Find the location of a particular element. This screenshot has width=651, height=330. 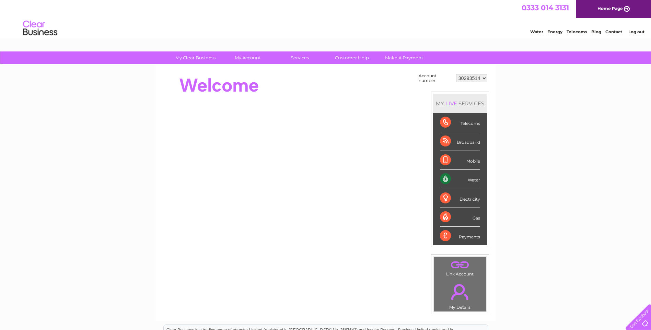

div: Broadband is located at coordinates (460, 141).